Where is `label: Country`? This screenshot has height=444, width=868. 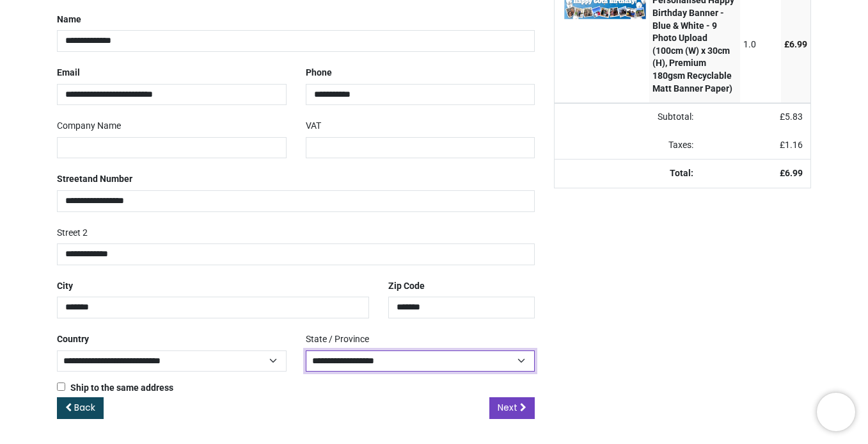
label: Country is located at coordinates (73, 340).